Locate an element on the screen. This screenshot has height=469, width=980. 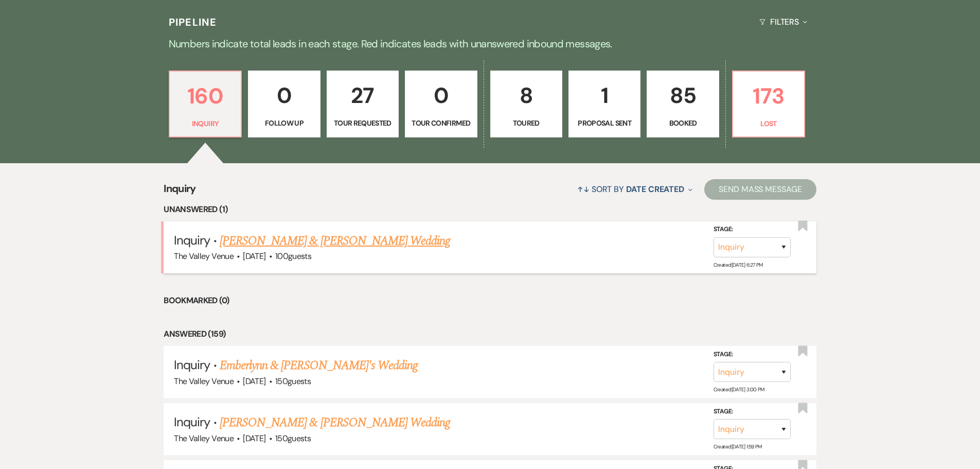
a: 8Toured is located at coordinates (526, 104).